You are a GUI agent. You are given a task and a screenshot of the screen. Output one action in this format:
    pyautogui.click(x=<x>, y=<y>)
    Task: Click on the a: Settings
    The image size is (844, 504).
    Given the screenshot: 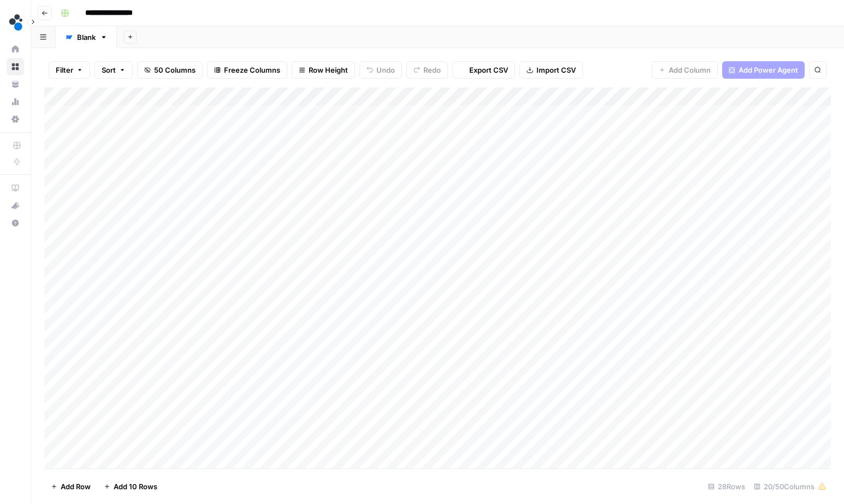 What is the action you would take?
    pyautogui.click(x=15, y=119)
    